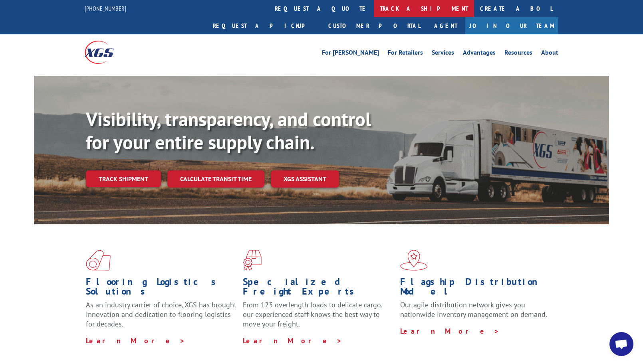  I want to click on h1: Flagship Distribution Model, so click(476, 288).